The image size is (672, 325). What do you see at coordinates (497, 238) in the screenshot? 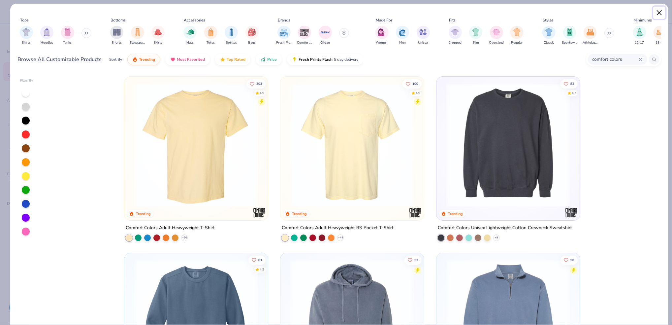
I see `span: + 8` at bounding box center [497, 238].